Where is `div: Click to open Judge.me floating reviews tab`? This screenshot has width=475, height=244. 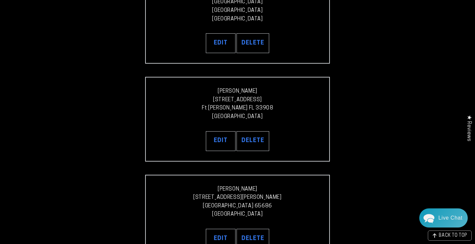
div: Click to open Judge.me floating reviews tab is located at coordinates (469, 128).